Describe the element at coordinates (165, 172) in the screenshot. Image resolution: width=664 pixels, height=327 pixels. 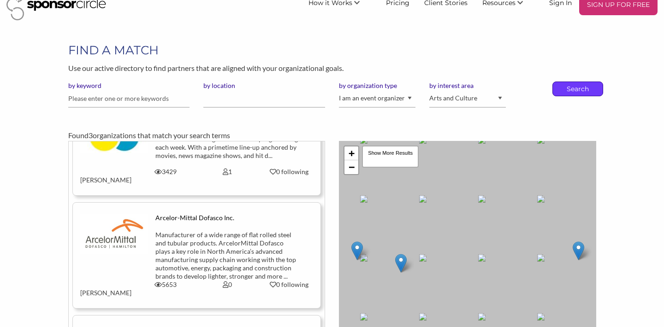
I see `div: 3429` at that location.